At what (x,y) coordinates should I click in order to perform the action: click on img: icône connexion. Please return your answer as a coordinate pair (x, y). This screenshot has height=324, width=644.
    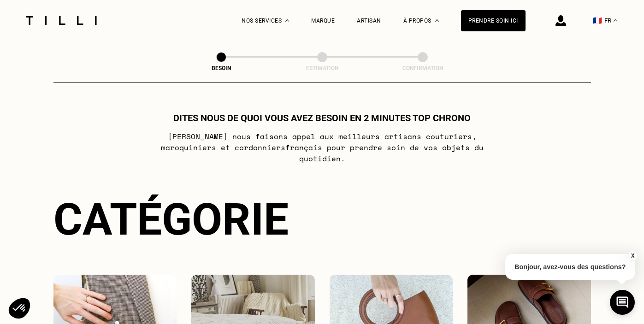
    Looking at the image, I should click on (561, 21).